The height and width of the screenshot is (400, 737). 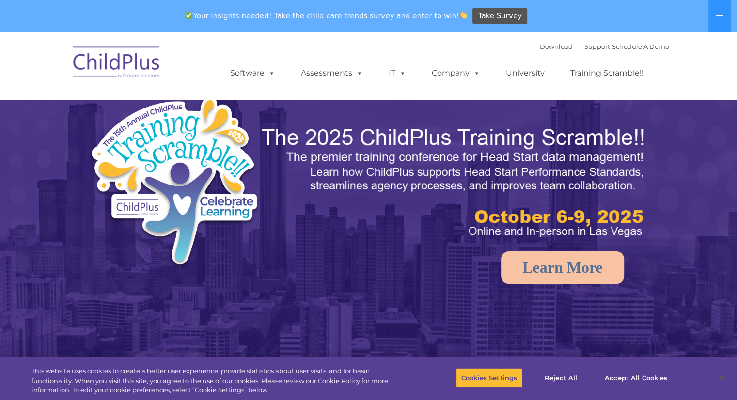 What do you see at coordinates (563, 268) in the screenshot?
I see `a: Learn More` at bounding box center [563, 268].